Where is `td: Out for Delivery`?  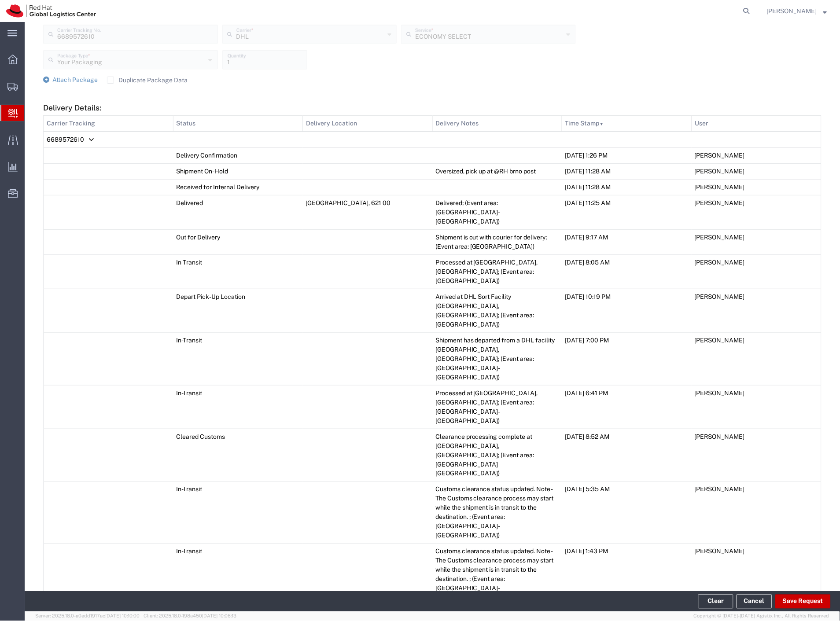 td: Out for Delivery is located at coordinates (238, 242).